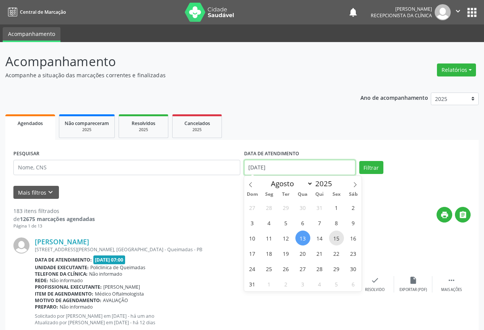  Describe the element at coordinates (252, 284) in the screenshot. I see `span: Agosto 31, 2025` at that location.